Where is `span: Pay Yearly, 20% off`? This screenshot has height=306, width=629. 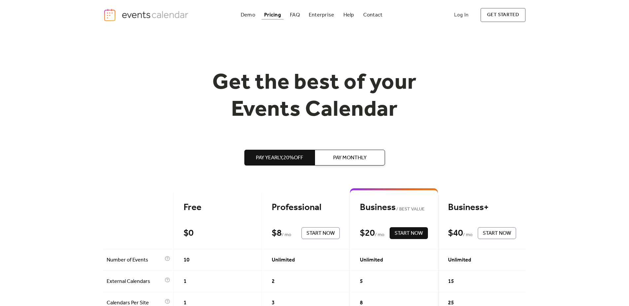 span: Pay Yearly, 20% off is located at coordinates (279, 158).